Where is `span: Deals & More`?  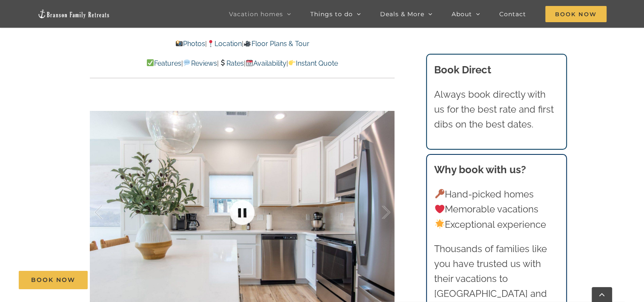
span: Deals & More is located at coordinates (402, 14).